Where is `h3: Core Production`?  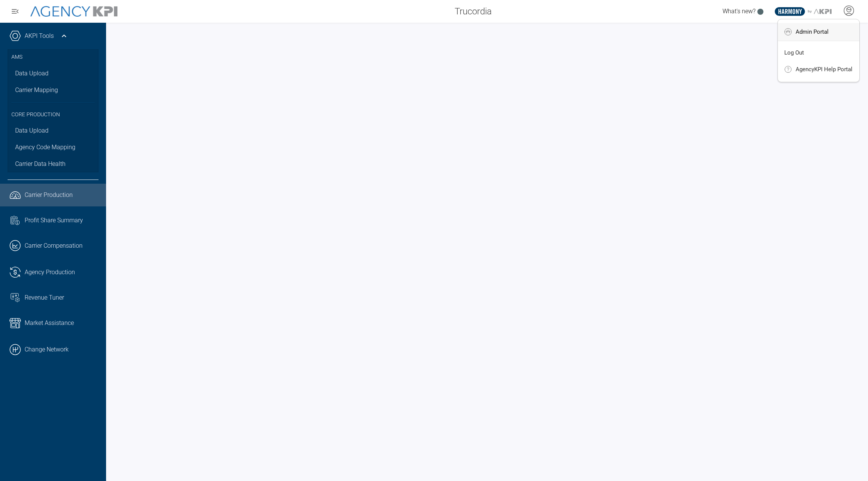
h3: Core Production is located at coordinates (53, 112).